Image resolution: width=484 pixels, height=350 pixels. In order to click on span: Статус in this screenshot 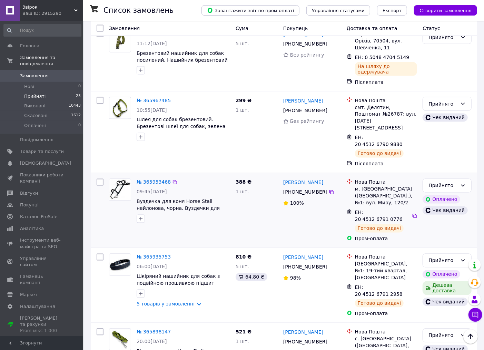, I will do `click(431, 28)`.